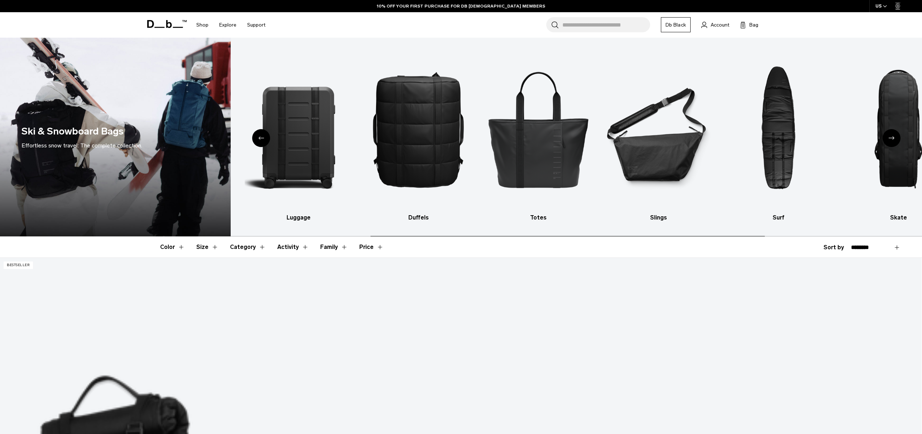 The height and width of the screenshot is (434, 922). What do you see at coordinates (779, 217) in the screenshot?
I see `h3: Surf` at bounding box center [779, 217].